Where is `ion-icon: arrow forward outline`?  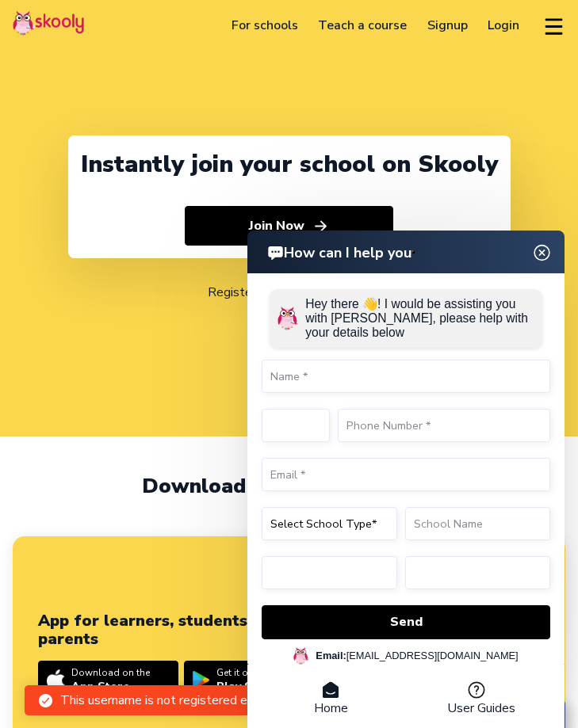
ion-icon: arrow forward outline is located at coordinates (320, 226).